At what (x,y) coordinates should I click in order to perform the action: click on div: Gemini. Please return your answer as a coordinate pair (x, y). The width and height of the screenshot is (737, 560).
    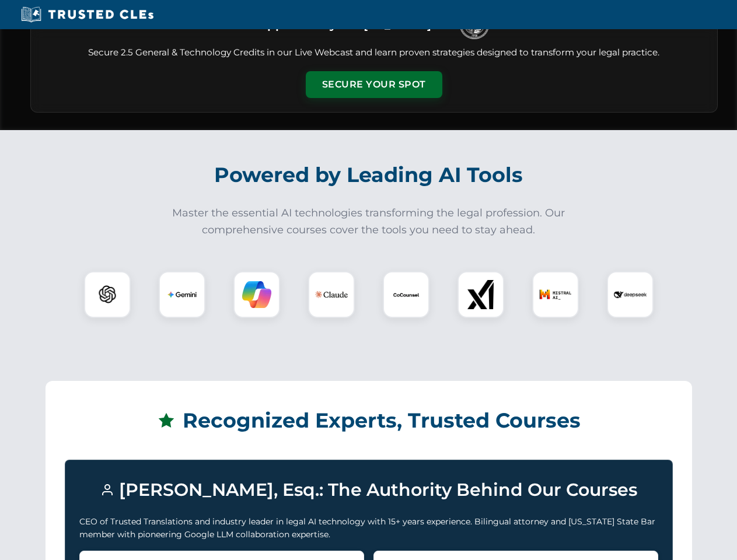
    Looking at the image, I should click on (182, 294).